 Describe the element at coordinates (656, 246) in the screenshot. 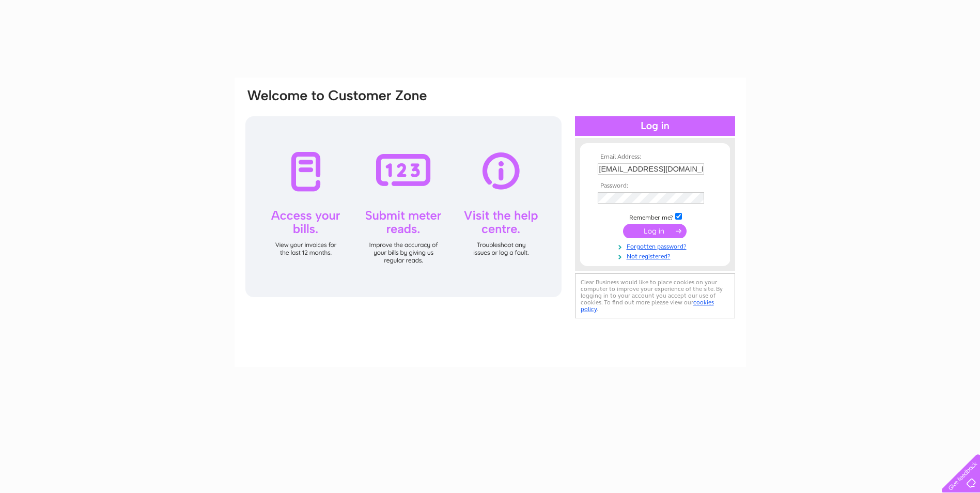

I see `a: Forgotten password?` at that location.